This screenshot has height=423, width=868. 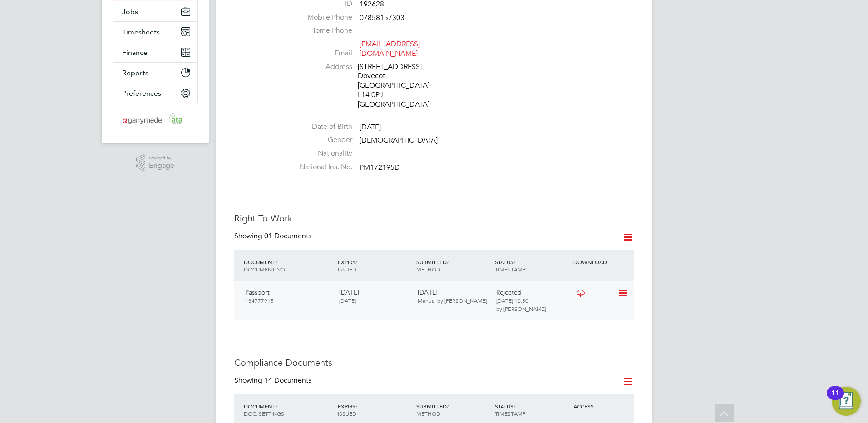 I want to click on span: Timesheets, so click(x=141, y=32).